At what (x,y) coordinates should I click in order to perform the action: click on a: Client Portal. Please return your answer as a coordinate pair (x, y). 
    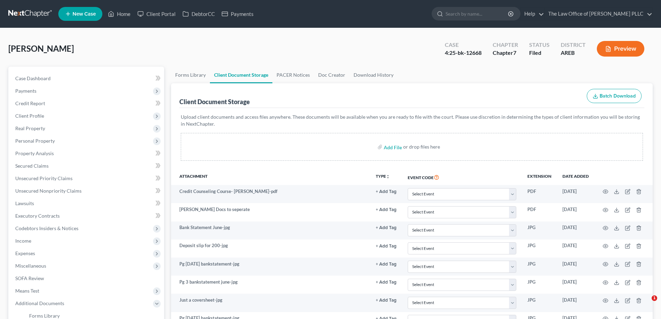
    Looking at the image, I should click on (156, 14).